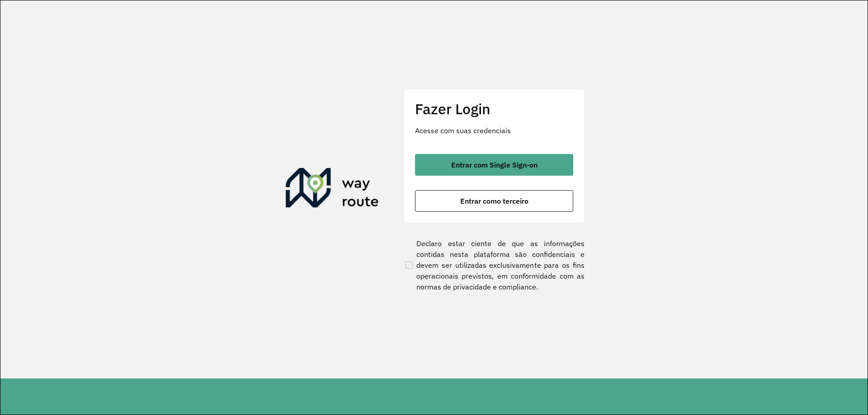 This screenshot has width=868, height=415. What do you see at coordinates (494, 109) in the screenshot?
I see `h2: Fazer Login` at bounding box center [494, 109].